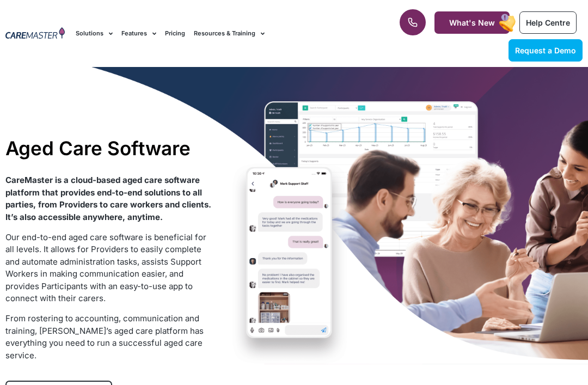 This screenshot has height=385, width=588. Describe the element at coordinates (108, 198) in the screenshot. I see `strong: CareMaster is a cloud-based aged care software platform that provides end-to-end solutions to all...` at that location.